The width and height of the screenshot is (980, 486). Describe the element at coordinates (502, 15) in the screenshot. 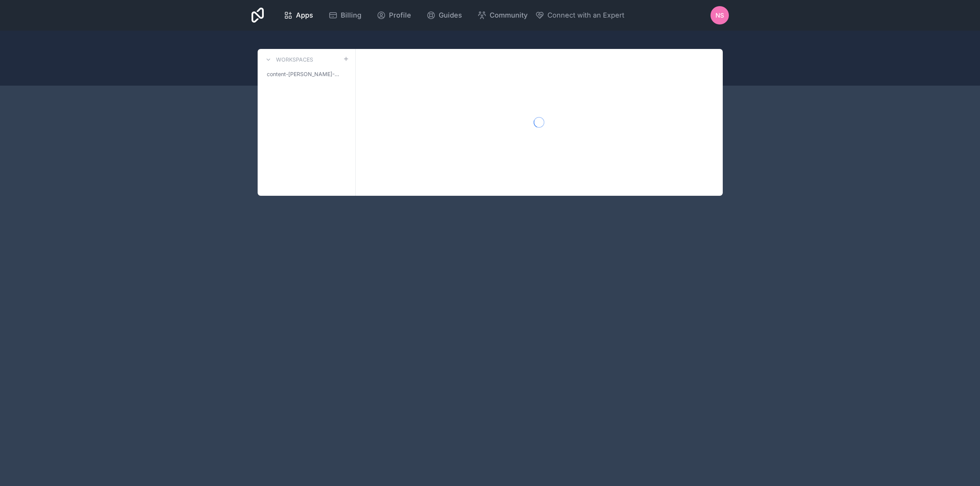

I see `a: Community` at that location.